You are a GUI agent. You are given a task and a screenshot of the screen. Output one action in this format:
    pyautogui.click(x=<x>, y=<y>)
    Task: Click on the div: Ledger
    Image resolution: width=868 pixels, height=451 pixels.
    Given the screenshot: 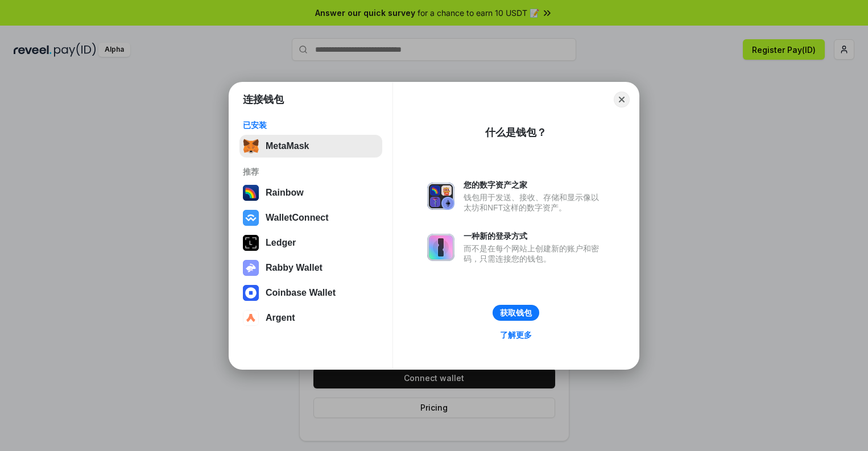 What is the action you would take?
    pyautogui.click(x=280, y=243)
    